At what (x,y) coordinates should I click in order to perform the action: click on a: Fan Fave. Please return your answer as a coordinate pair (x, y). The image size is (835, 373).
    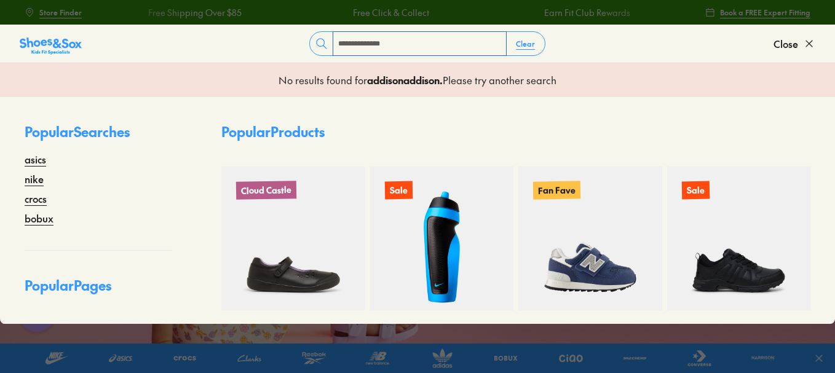
    Looking at the image, I should click on (590, 239).